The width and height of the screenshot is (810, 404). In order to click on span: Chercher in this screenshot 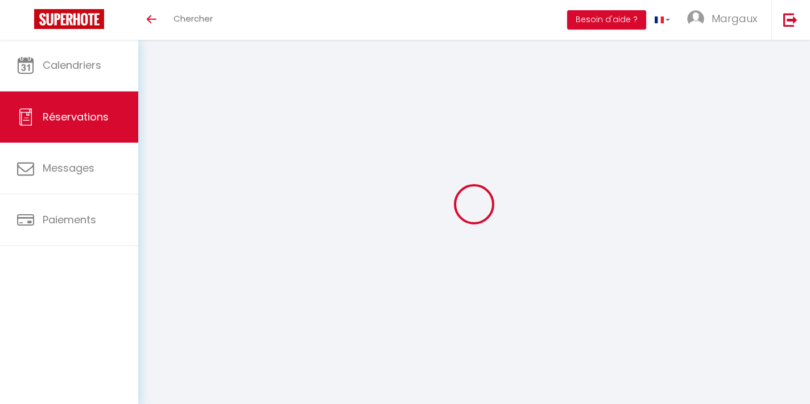, I will do `click(193, 18)`.